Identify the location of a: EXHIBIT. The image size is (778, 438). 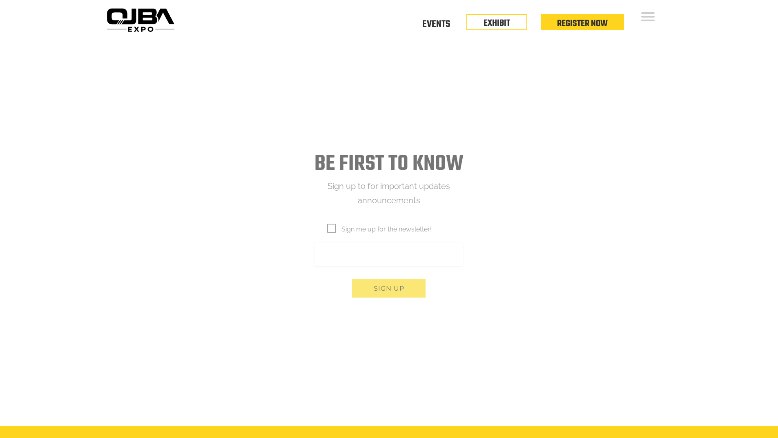
(497, 23).